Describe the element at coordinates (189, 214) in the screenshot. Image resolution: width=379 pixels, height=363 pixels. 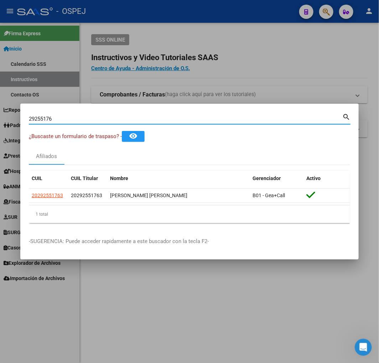
I see `div: 1 total` at that location.